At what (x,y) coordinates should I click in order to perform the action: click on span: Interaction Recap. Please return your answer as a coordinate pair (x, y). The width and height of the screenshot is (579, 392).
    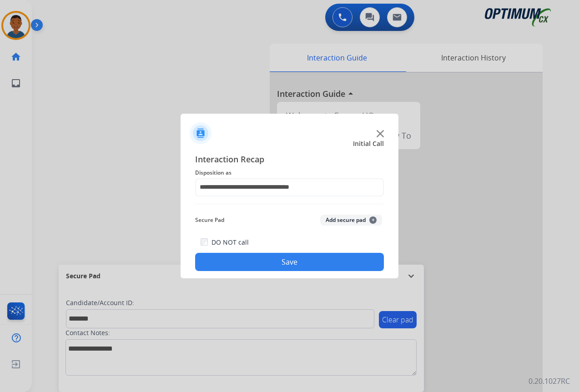
    Looking at the image, I should click on (289, 160).